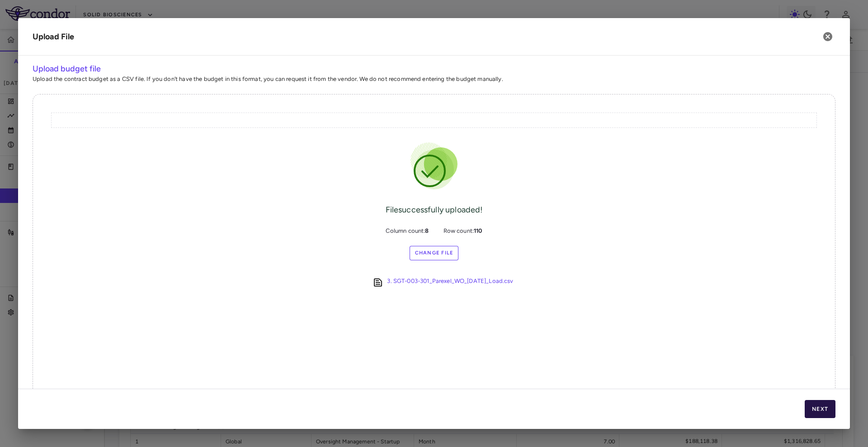 The width and height of the screenshot is (868, 447). Describe the element at coordinates (54, 37) in the screenshot. I see `div: Upload File` at that location.